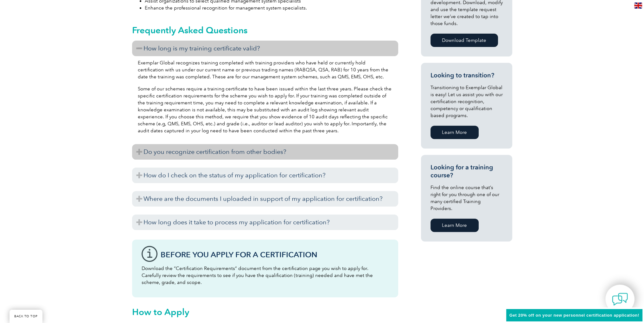 Image resolution: width=644 pixels, height=323 pixels. What do you see at coordinates (265, 70) in the screenshot?
I see `p: Exemplar Global recognizes training completed with training providers who have held or currently ...` at bounding box center [265, 70].